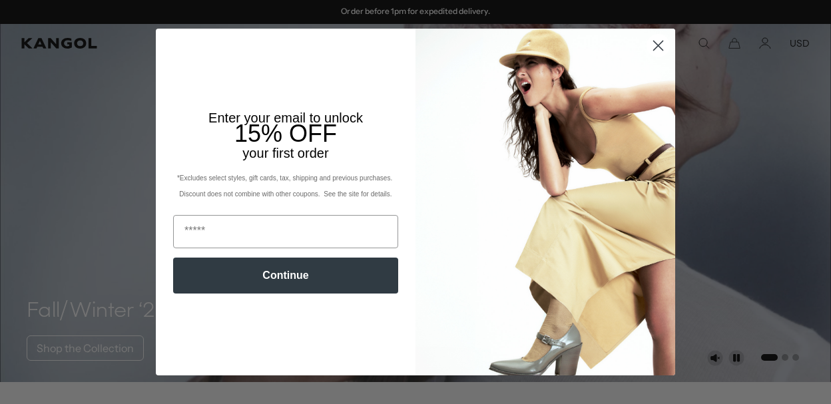  What do you see at coordinates (286, 186) in the screenshot?
I see `span: *Excludes select styles, gift cards, tax, shipping and previous purchases. Discount does not comb...` at bounding box center [286, 186].